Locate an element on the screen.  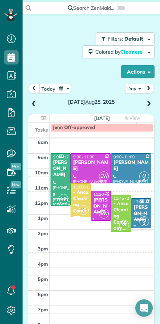
span: 5pm is located at coordinates (43, 279).